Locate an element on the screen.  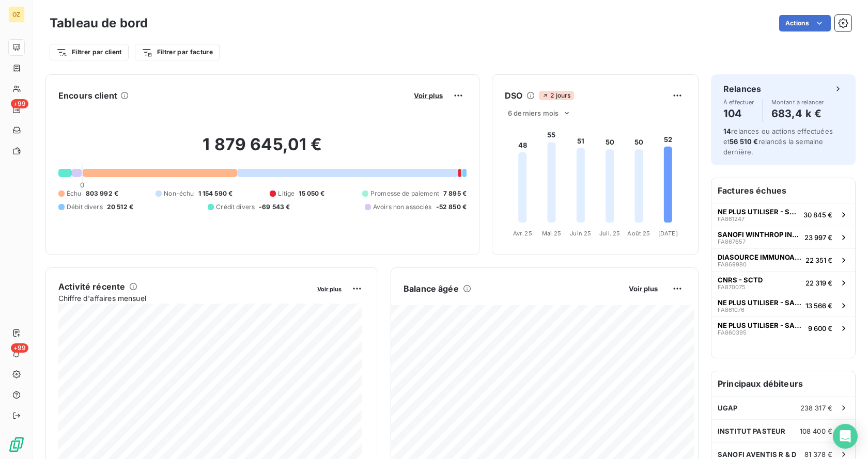
span: 9 600 € is located at coordinates (820, 328).